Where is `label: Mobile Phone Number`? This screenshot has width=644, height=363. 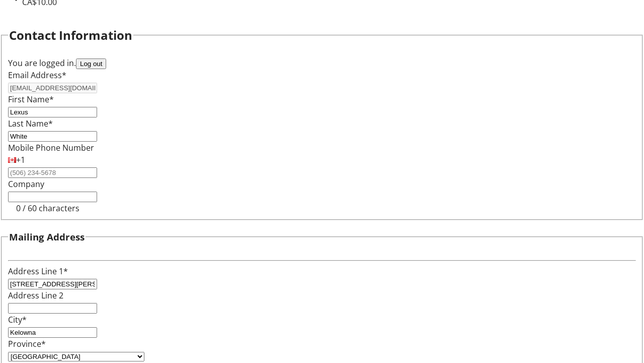
label: Mobile Phone Number is located at coordinates (51, 148).